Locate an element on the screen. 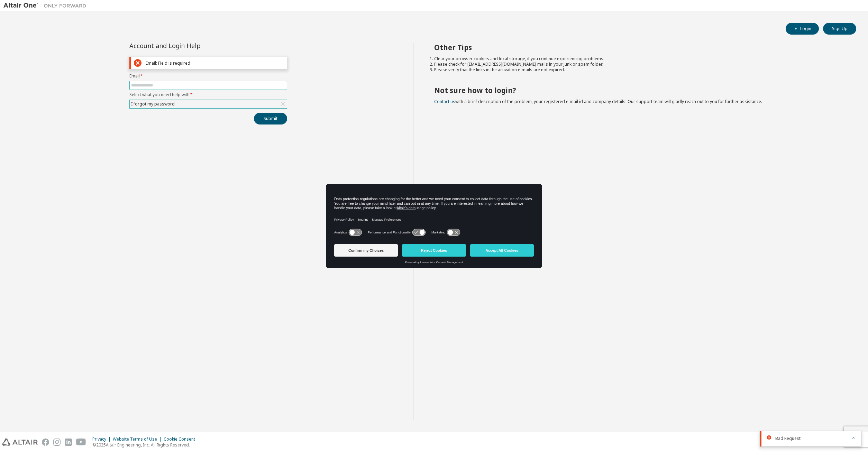 This screenshot has width=868, height=452. img: linkedin.svg is located at coordinates (68, 442).